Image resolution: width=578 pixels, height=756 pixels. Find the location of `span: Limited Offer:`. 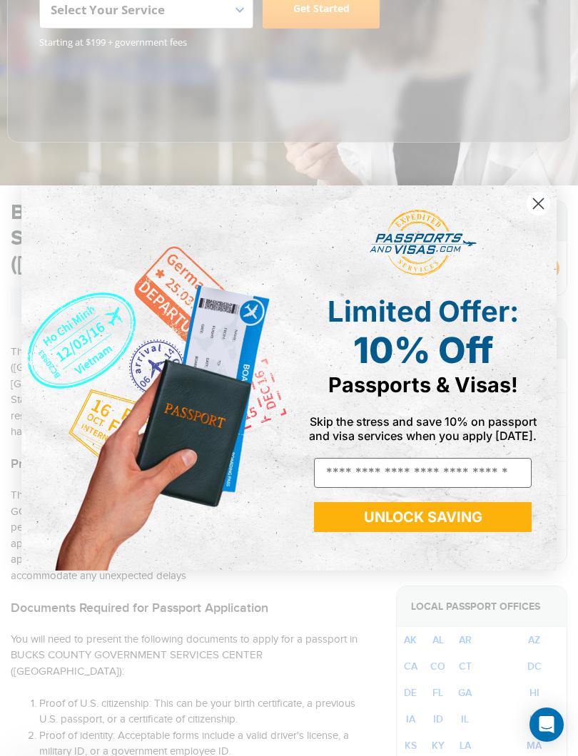

span: Limited Offer: is located at coordinates (423, 311).